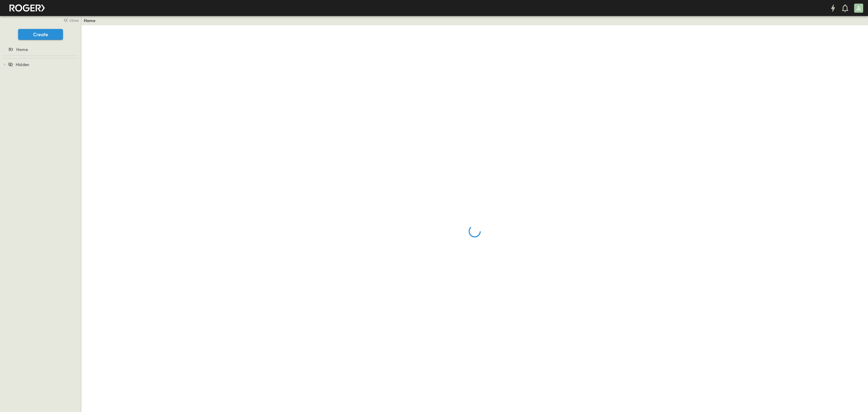 The height and width of the screenshot is (412, 868). Describe the element at coordinates (74, 21) in the screenshot. I see `span: close` at that location.